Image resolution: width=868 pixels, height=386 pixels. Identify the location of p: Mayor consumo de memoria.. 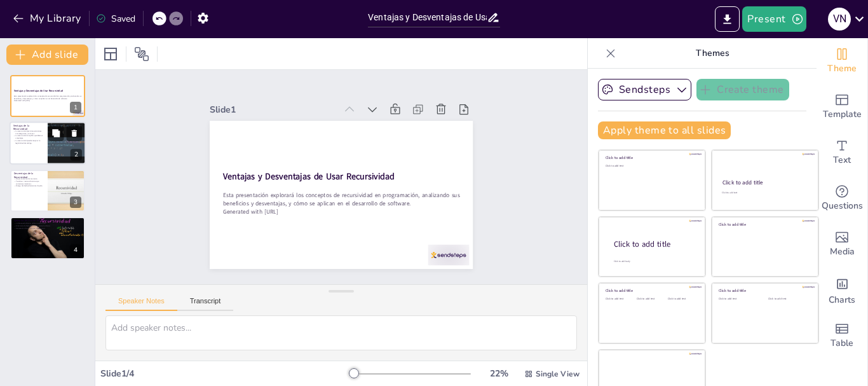
(28, 178).